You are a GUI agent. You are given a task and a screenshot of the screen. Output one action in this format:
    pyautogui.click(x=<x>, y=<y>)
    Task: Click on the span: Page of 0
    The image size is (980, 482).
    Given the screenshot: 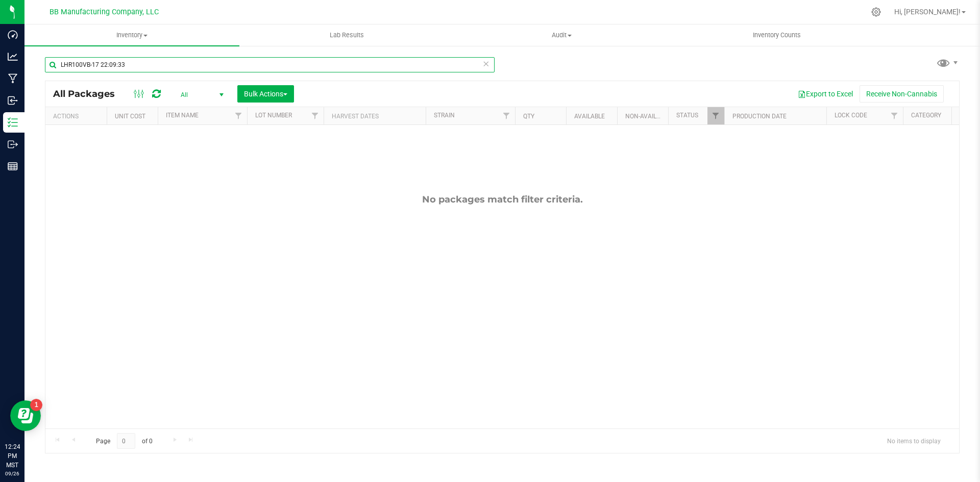 What is the action you would take?
    pyautogui.click(x=124, y=441)
    